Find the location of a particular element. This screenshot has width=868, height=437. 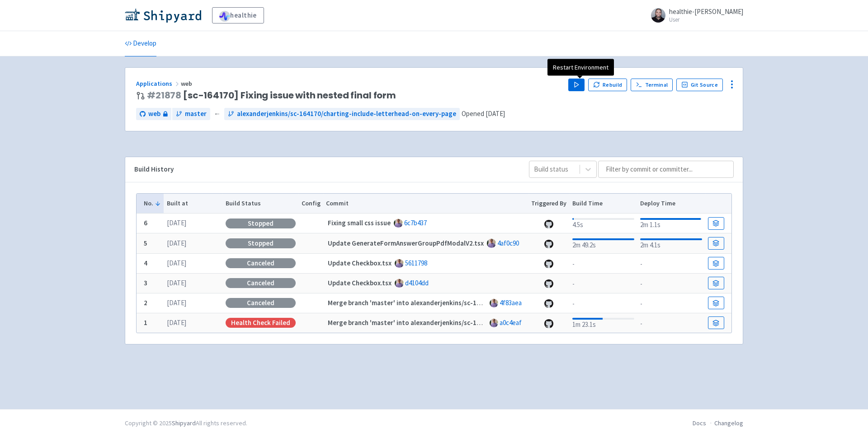

a: web is located at coordinates (154, 114).